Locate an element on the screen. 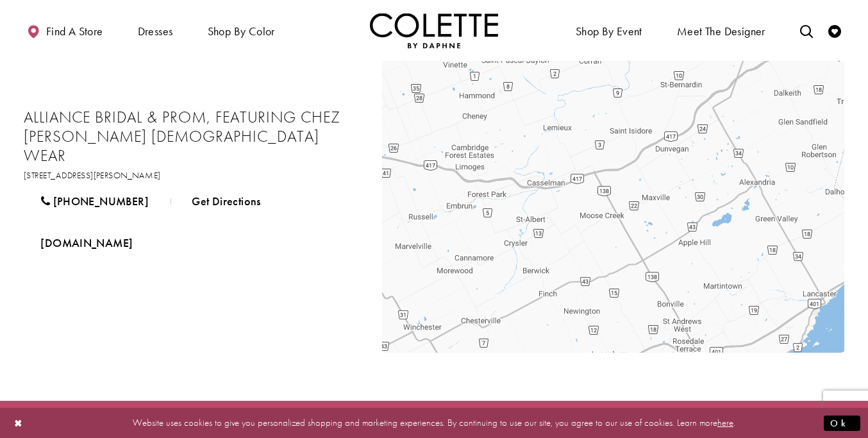 The image size is (868, 438). a: Get Directions is located at coordinates (226, 201).